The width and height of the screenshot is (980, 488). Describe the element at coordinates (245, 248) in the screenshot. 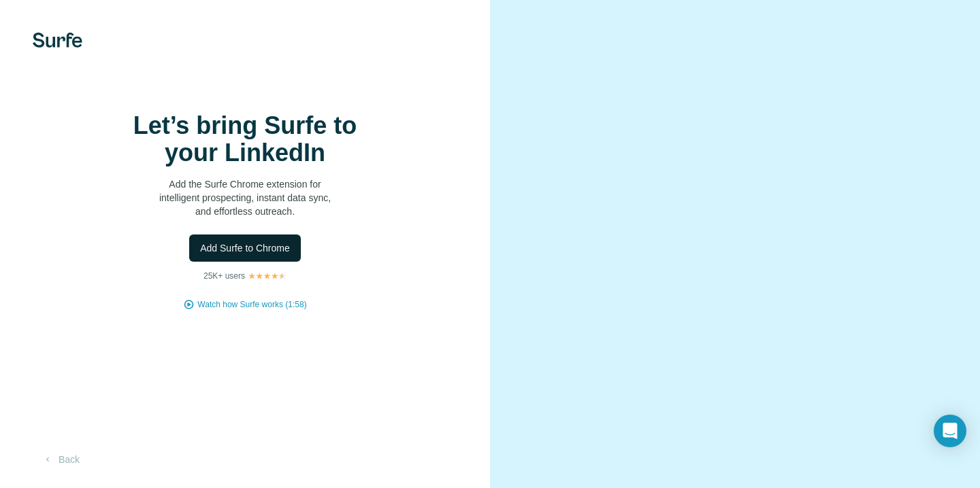

I see `span: Add Surfe to Chrome` at that location.